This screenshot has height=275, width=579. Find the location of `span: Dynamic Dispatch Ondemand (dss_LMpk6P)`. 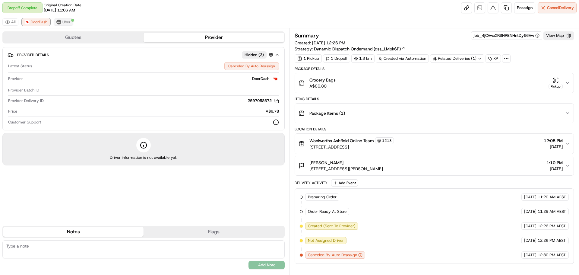

span: Dynamic Dispatch Ondemand (dss_LMpk6P) is located at coordinates (358, 49).